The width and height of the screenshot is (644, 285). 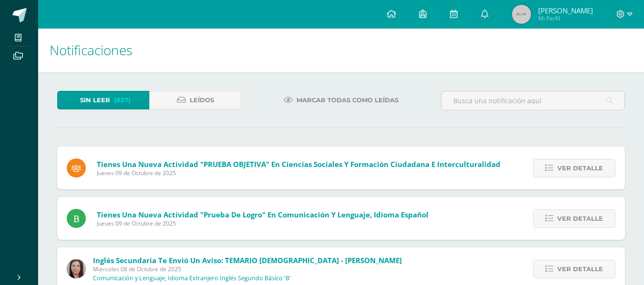 I want to click on img: 45x45, so click(x=522, y=14).